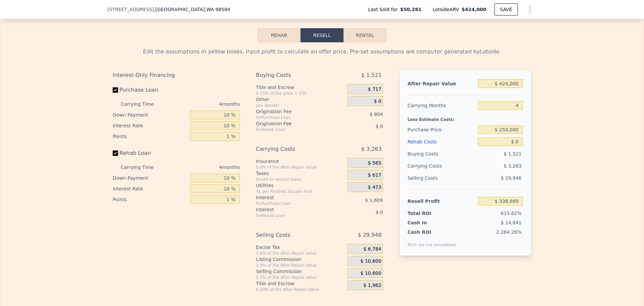 The image size is (644, 306). What do you see at coordinates (300, 290) in the screenshot?
I see `div: 0.33% of the After Repair Value` at bounding box center [300, 290].